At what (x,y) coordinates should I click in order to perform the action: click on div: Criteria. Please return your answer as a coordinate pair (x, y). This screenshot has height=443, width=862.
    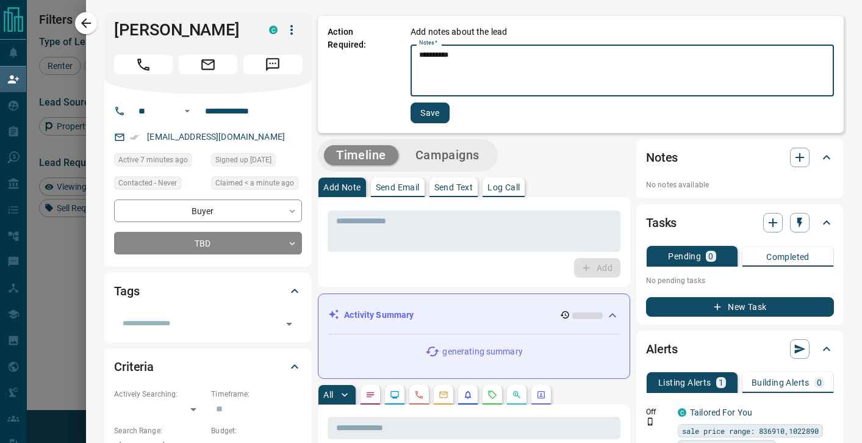
    Looking at the image, I should click on (208, 367).